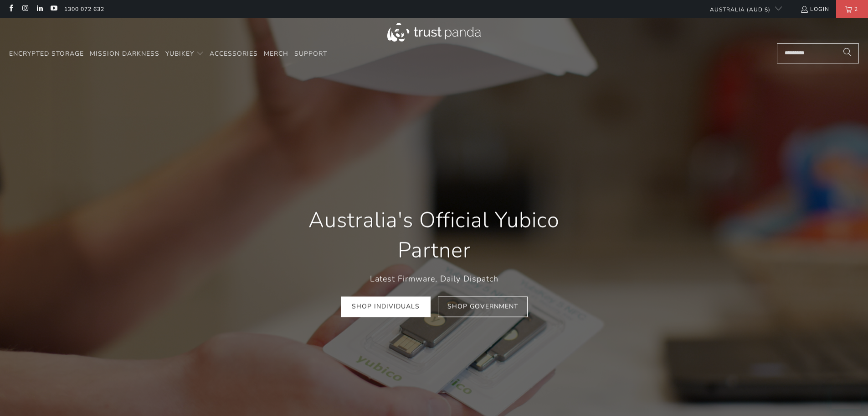  I want to click on nav: Translation missing: en.navigation.header.main_nav, so click(168, 54).